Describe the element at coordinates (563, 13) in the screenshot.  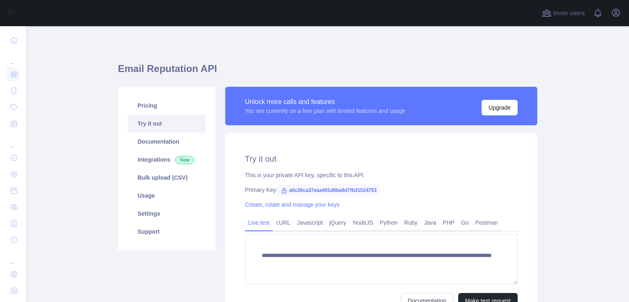
I see `button: Invite users` at that location.